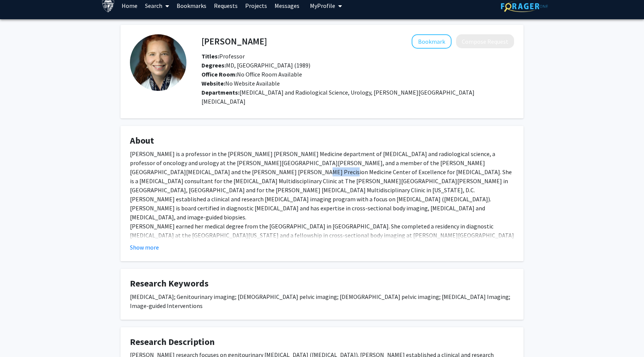  I want to click on b: Website:, so click(213, 83).